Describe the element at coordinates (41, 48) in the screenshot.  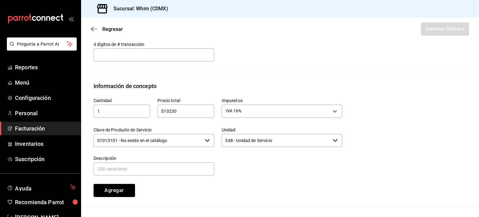
I see `a: Pregunta a Parrot AI` at that location.